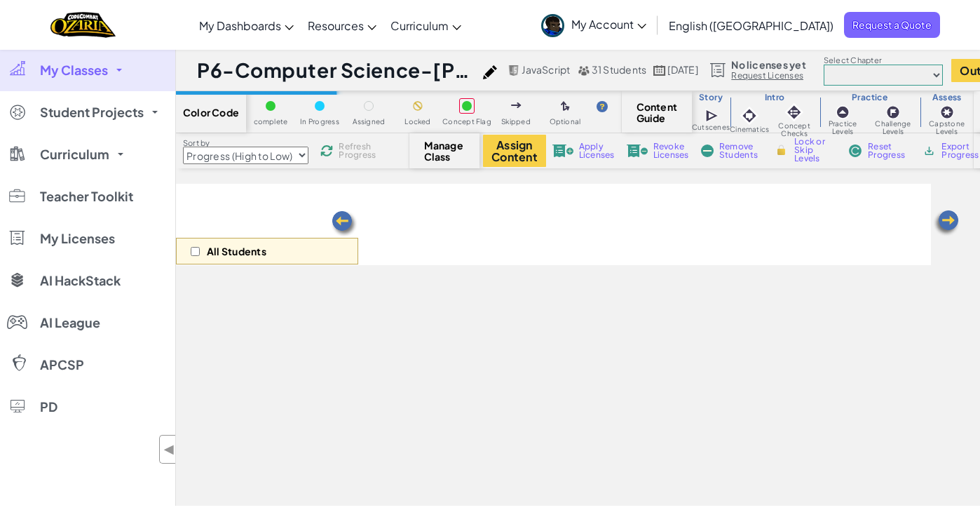  What do you see at coordinates (584, 70) in the screenshot?
I see `img: MultipleUsers.png` at bounding box center [584, 70].